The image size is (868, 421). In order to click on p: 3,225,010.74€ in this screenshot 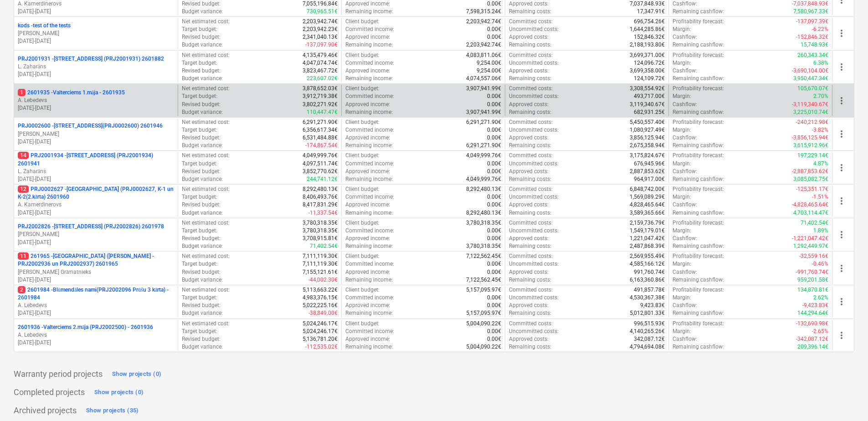, I will do `click(811, 112)`.